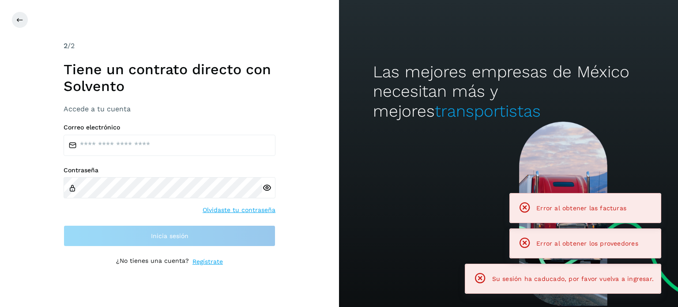  What do you see at coordinates (169, 46) in the screenshot?
I see `div: /2` at bounding box center [169, 46].